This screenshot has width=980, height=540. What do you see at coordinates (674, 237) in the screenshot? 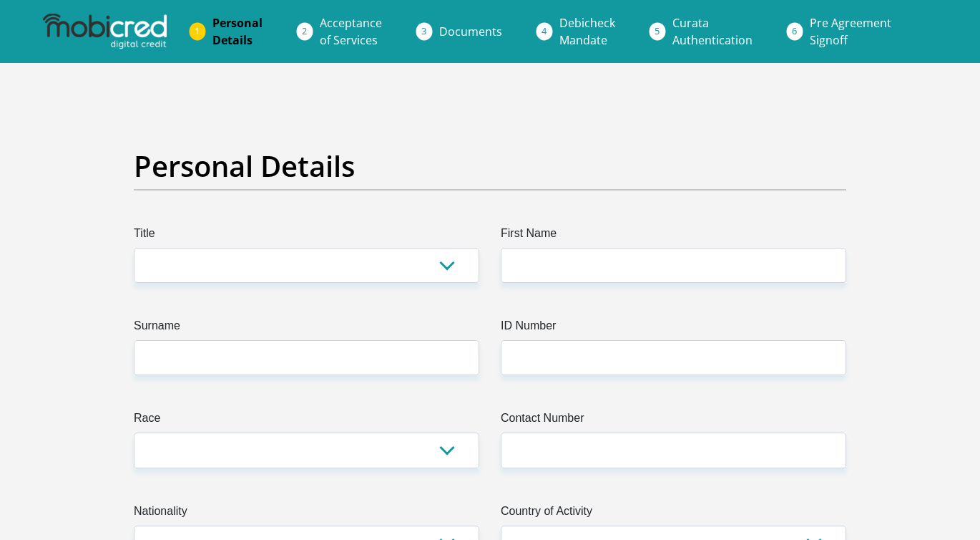
I see `label: First Name` at bounding box center [674, 237].